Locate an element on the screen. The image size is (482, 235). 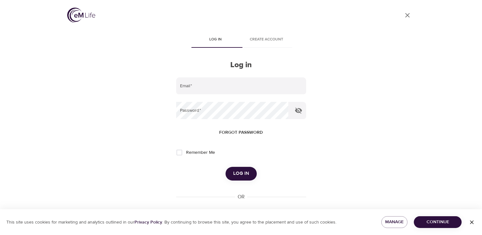
div: OR is located at coordinates (241, 197).